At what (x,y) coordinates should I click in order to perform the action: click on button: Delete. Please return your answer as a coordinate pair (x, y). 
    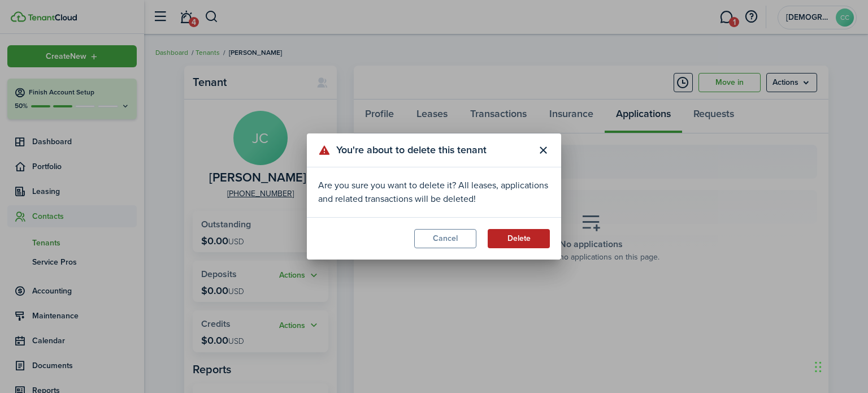
    Looking at the image, I should click on (519, 239).